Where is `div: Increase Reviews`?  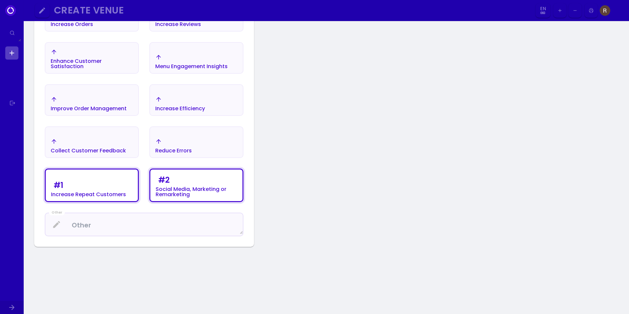
div: Increase Reviews is located at coordinates (178, 24).